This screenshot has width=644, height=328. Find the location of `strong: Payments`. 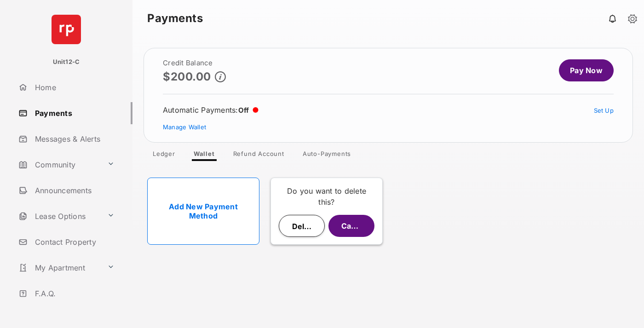

strong: Payments is located at coordinates (175, 18).